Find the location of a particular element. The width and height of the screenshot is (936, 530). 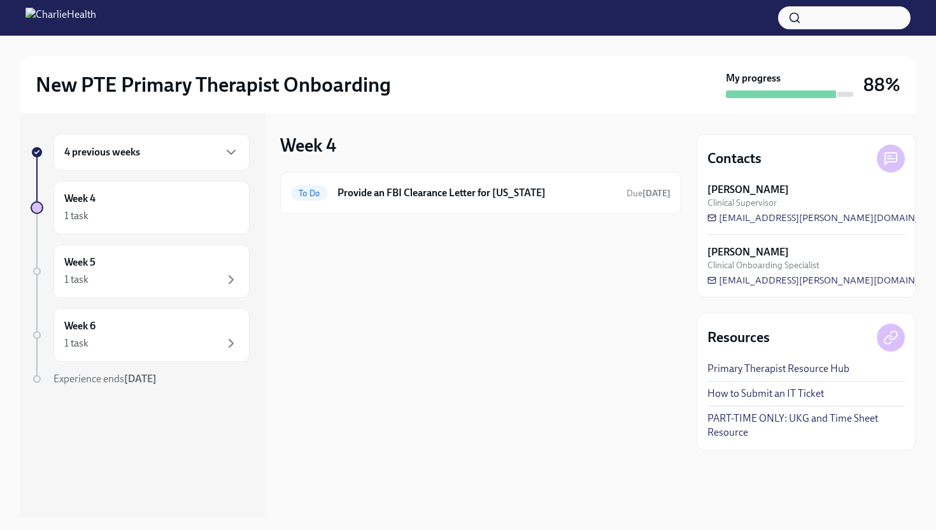

a: How to Submit an IT Ticket is located at coordinates (765, 394).